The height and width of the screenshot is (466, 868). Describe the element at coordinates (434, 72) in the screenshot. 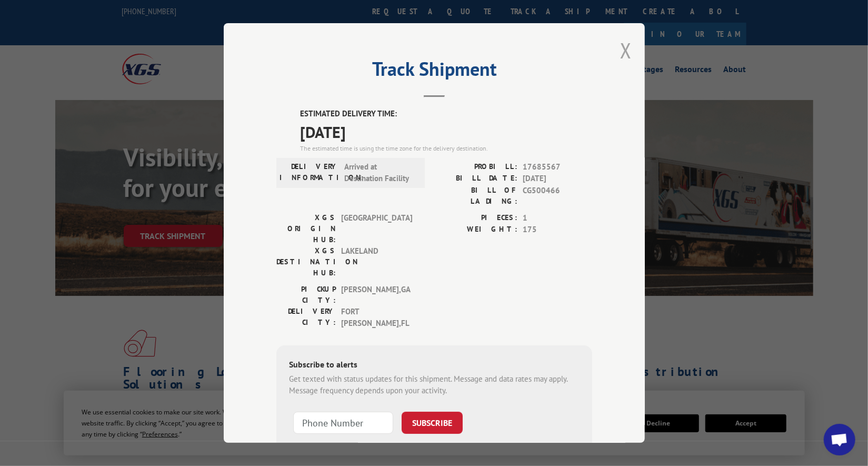

I see `h2: Track Shipment` at that location.